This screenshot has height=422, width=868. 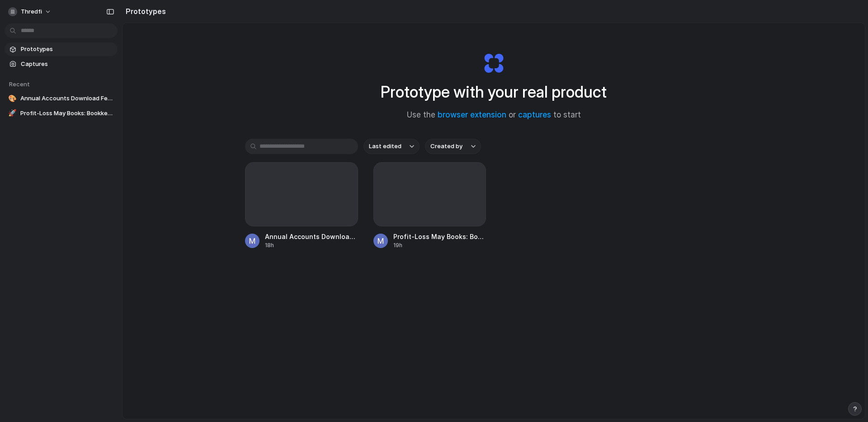 What do you see at coordinates (472, 115) in the screenshot?
I see `a: browser extension` at bounding box center [472, 115].